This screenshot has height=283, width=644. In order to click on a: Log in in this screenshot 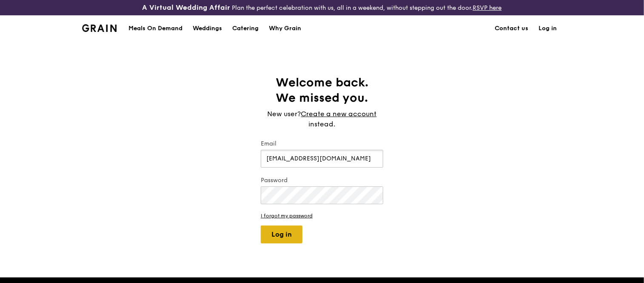, I will do `click(547, 28)`.